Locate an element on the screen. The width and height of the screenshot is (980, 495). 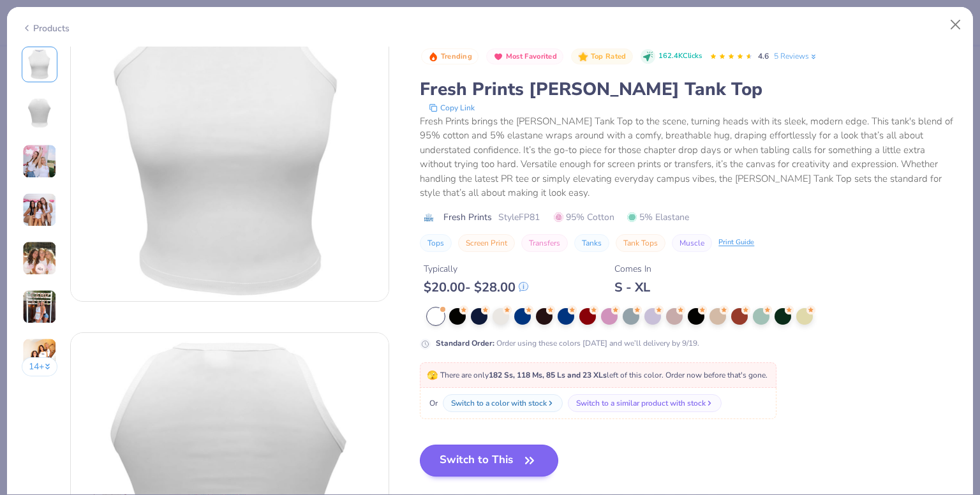
span: 5% Elastane is located at coordinates (658, 217).